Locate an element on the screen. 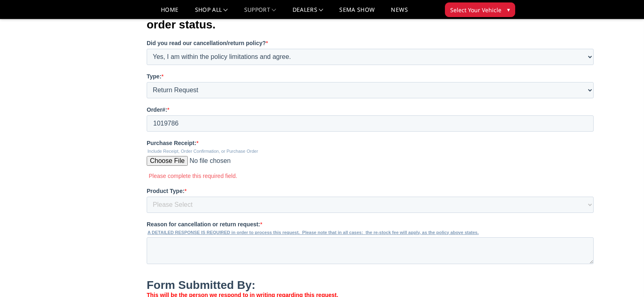 The width and height of the screenshot is (644, 297). span: Select Your Vehicle is located at coordinates (476, 10).